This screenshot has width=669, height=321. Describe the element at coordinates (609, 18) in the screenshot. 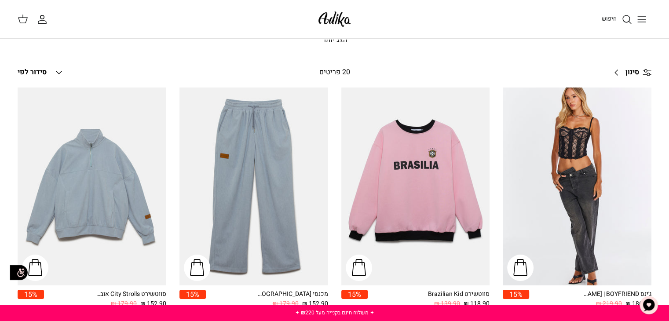

I see `span: חיפוש` at that location.